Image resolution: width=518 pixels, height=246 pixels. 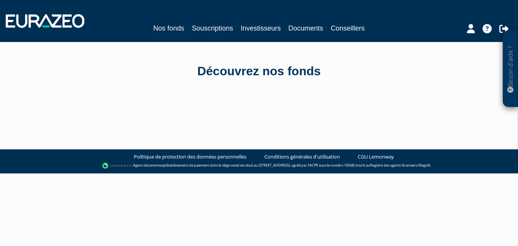 I want to click on img: 1732889491-logotype_eurazeo_blanc_rvb.png, so click(x=45, y=21).